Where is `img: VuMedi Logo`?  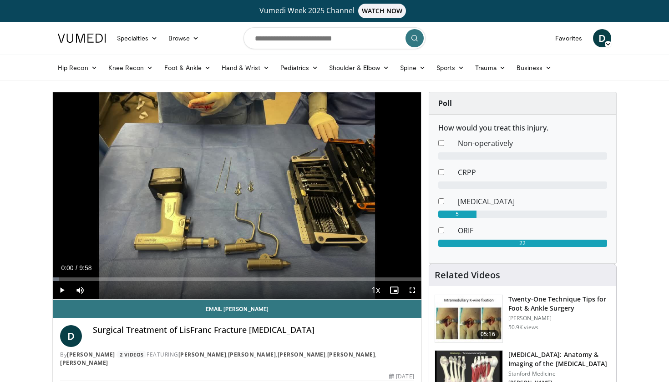 img: VuMedi Logo is located at coordinates (82, 38).